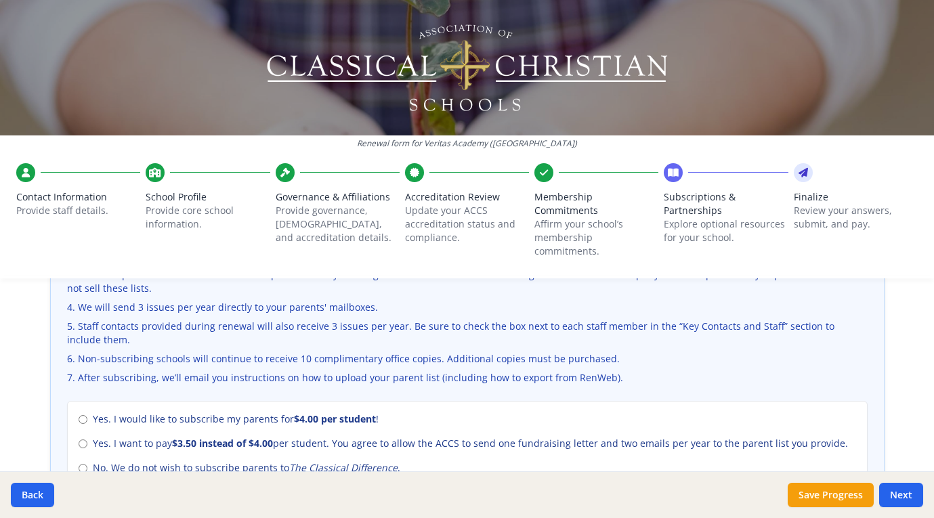  What do you see at coordinates (33, 495) in the screenshot?
I see `button: Back` at bounding box center [33, 495].